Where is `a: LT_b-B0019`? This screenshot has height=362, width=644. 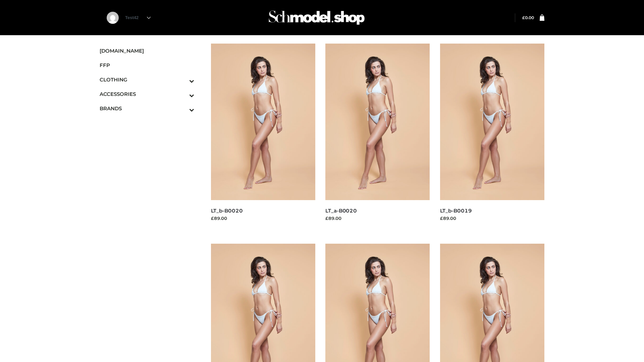
a: LT_b-B0019 is located at coordinates (456, 210).